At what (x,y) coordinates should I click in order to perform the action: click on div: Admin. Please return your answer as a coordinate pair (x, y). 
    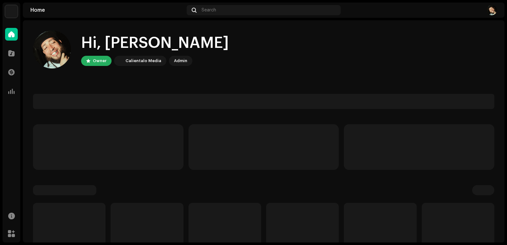
    Looking at the image, I should click on (181, 61).